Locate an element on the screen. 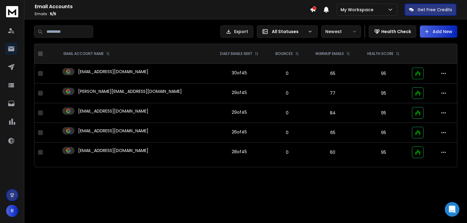 The height and width of the screenshot is (223, 467). button: Export is located at coordinates (237, 32).